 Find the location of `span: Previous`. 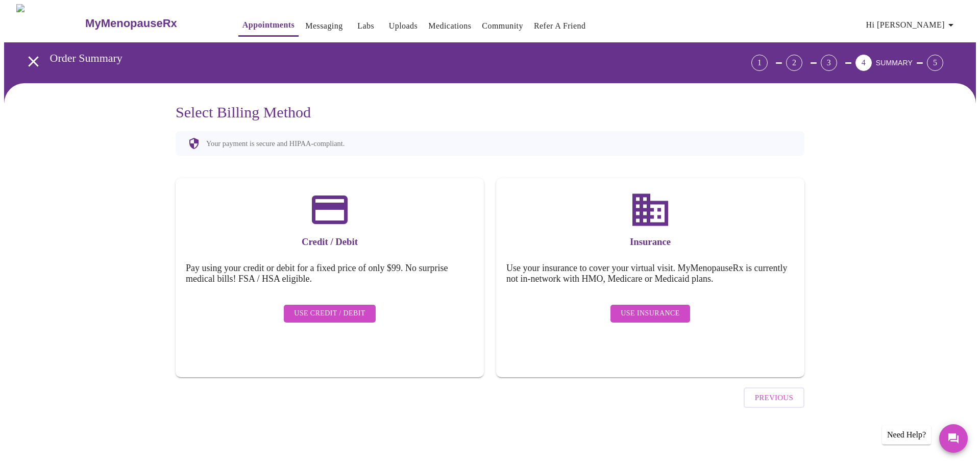

span: Previous is located at coordinates (774, 398).